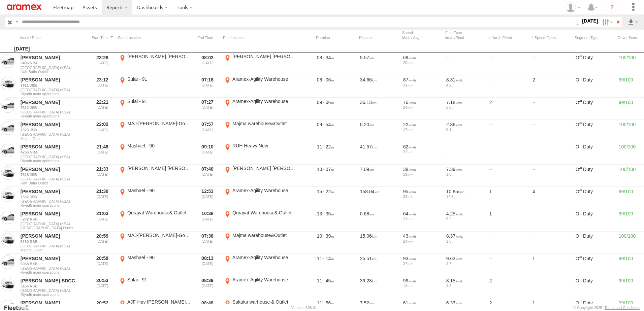 This screenshot has width=644, height=311. Describe the element at coordinates (422, 191) in the screenshot. I see `div: 95` at that location.